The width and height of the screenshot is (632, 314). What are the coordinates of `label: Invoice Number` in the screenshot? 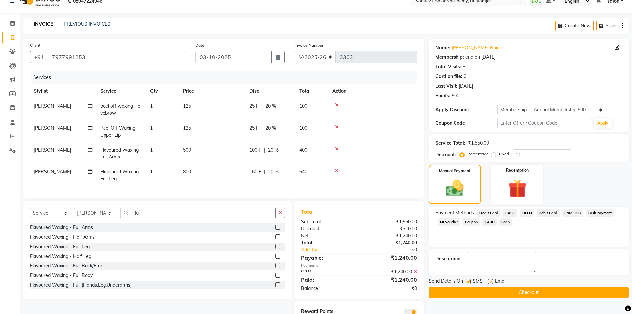 It's located at (309, 45).